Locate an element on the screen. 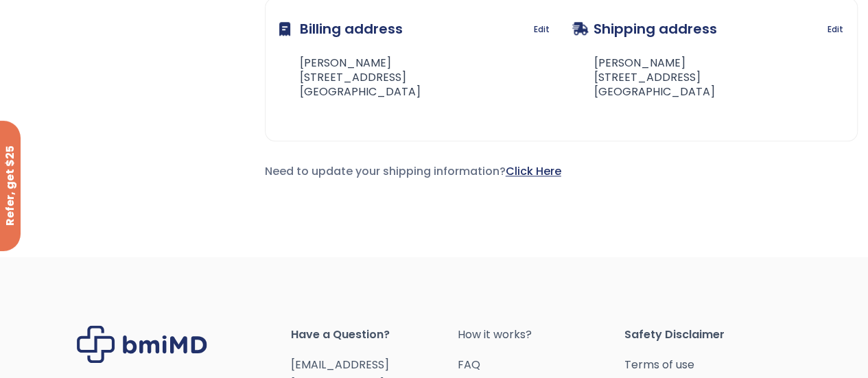 This screenshot has width=868, height=378. h3: Billing address is located at coordinates (341, 29).